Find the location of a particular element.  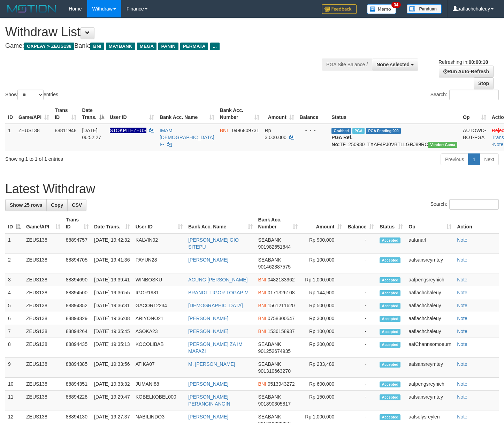

input: Search: is located at coordinates (474, 204).